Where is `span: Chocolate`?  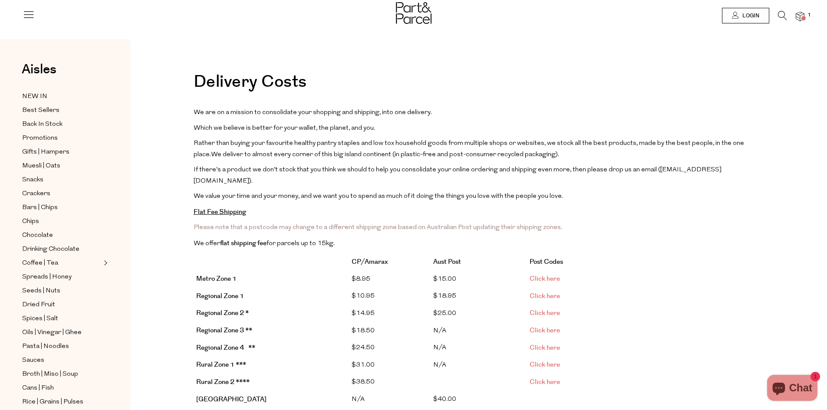
span: Chocolate is located at coordinates (37, 236).